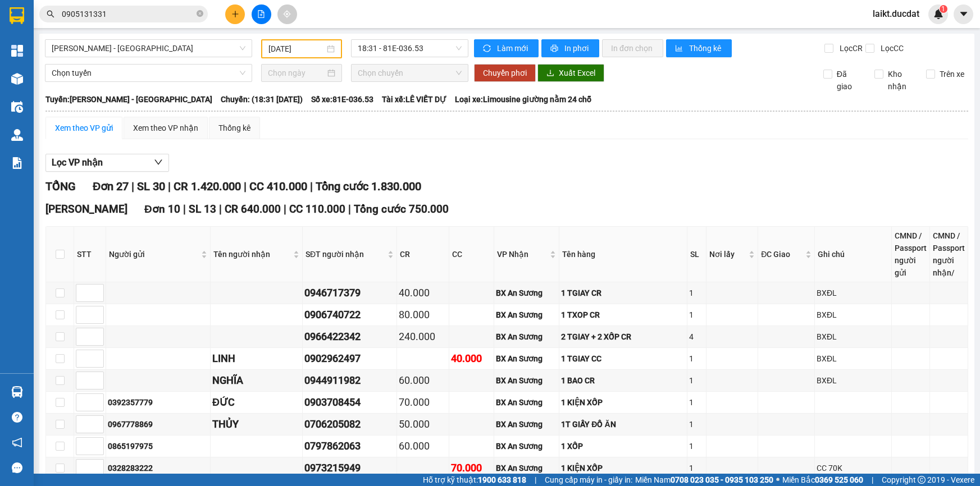  Describe the element at coordinates (570, 73) in the screenshot. I see `button: downloadXuất Excel` at that location.